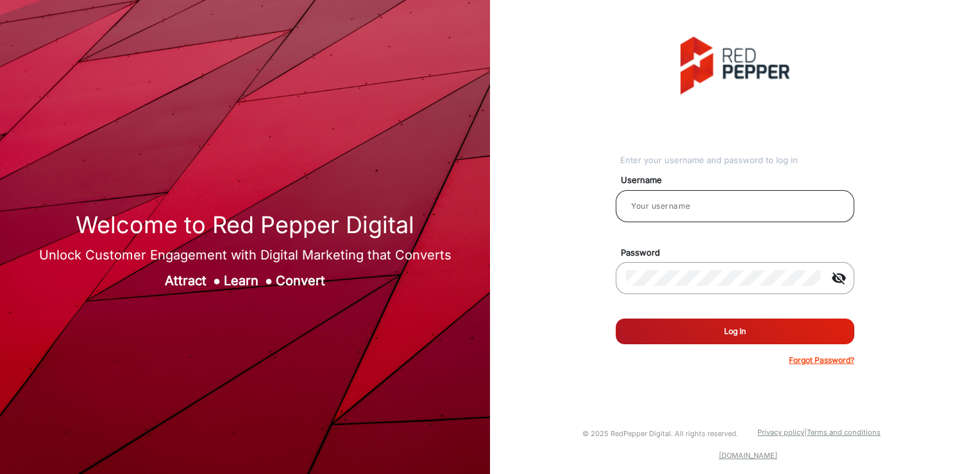  I want to click on button: Log In, so click(735, 331).